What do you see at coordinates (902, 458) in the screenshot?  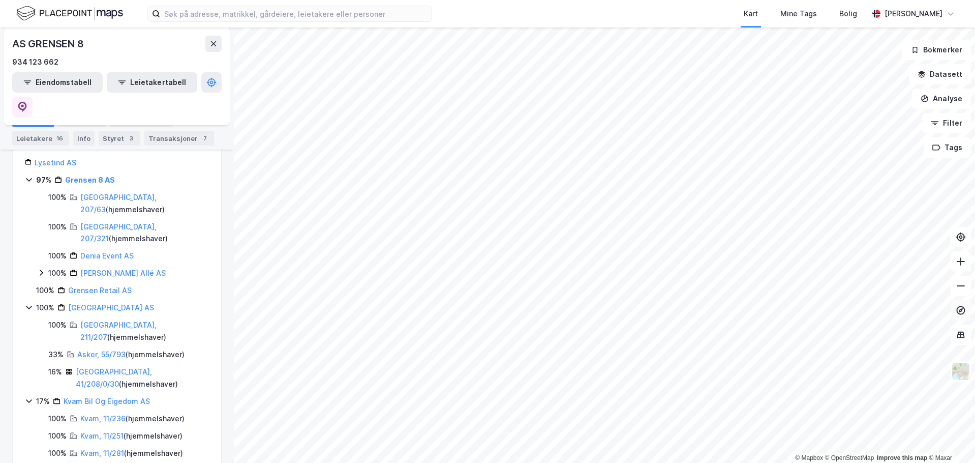 I see `a: Improve this map` at bounding box center [902, 458].